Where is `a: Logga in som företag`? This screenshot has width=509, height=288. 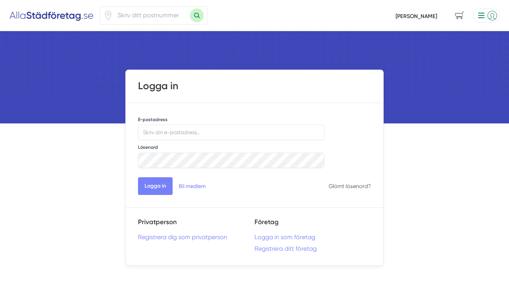
a: Logga in som företag is located at coordinates (313, 237).